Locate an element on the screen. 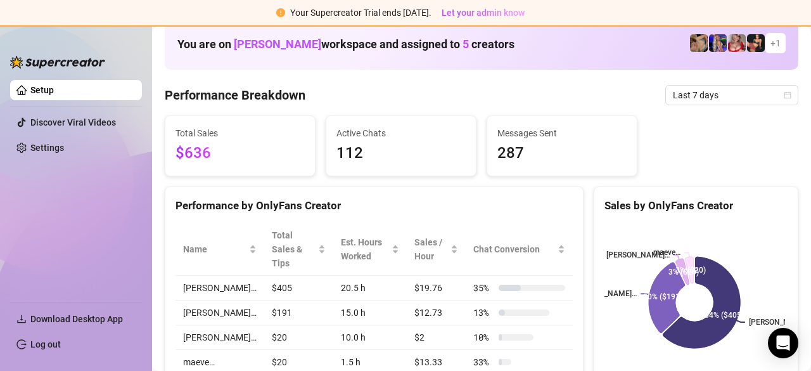 The image size is (811, 371). th: Total Sales & Tips is located at coordinates (298, 249).